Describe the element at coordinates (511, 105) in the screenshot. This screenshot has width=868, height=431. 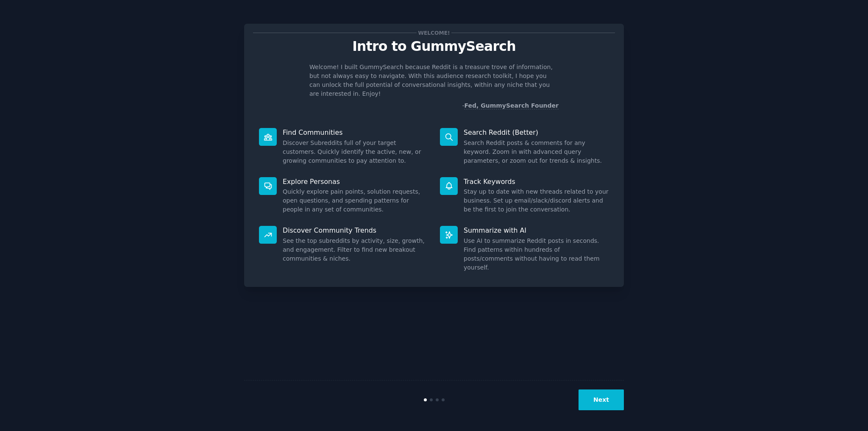
I see `a: Fed, GummySearch Founder` at that location.